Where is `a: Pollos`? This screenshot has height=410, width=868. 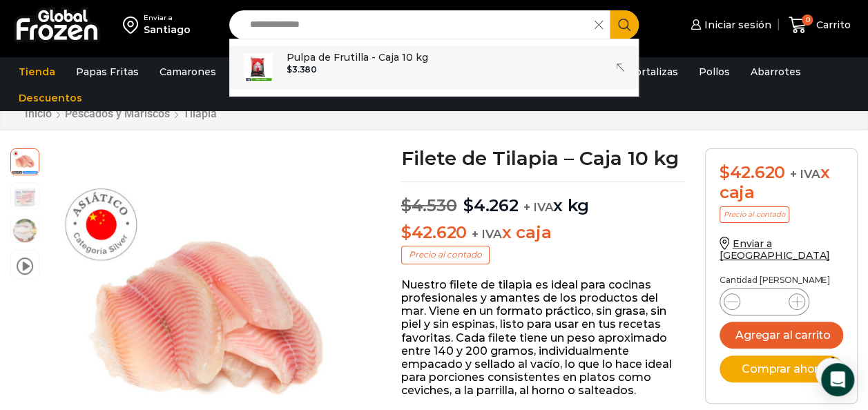 a: Pollos is located at coordinates (714, 72).